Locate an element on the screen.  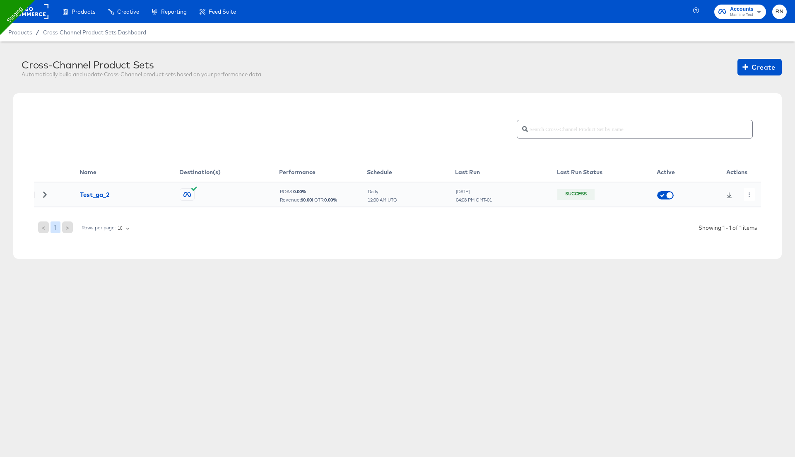
div: Toggle Row Expanded is located at coordinates (45, 194).